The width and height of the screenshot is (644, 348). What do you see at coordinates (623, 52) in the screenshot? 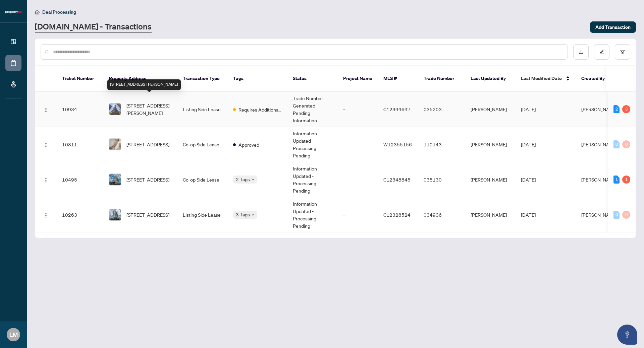
I see `button: filter` at bounding box center [623, 52].